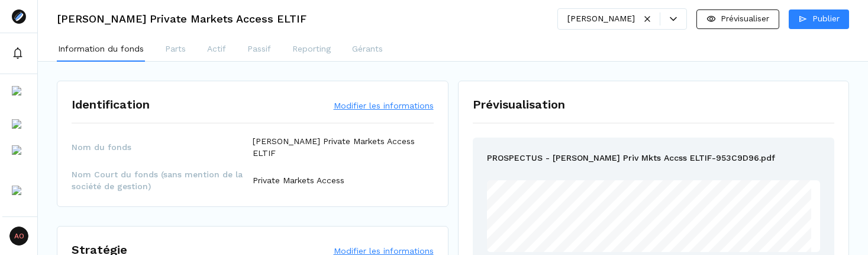 This screenshot has width=868, height=255. What do you see at coordinates (18, 131) in the screenshot?
I see `button: distributors` at bounding box center [18, 131].